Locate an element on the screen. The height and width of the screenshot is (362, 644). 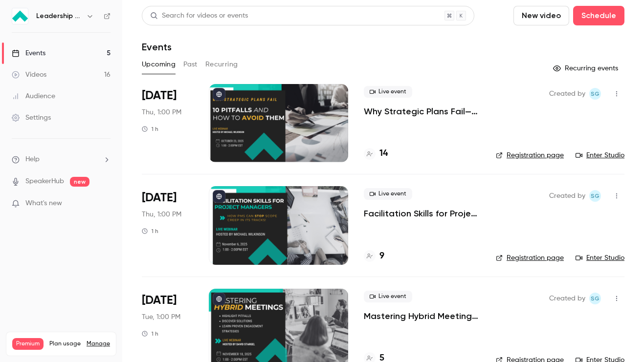
span: What's new is located at coordinates (43, 203).